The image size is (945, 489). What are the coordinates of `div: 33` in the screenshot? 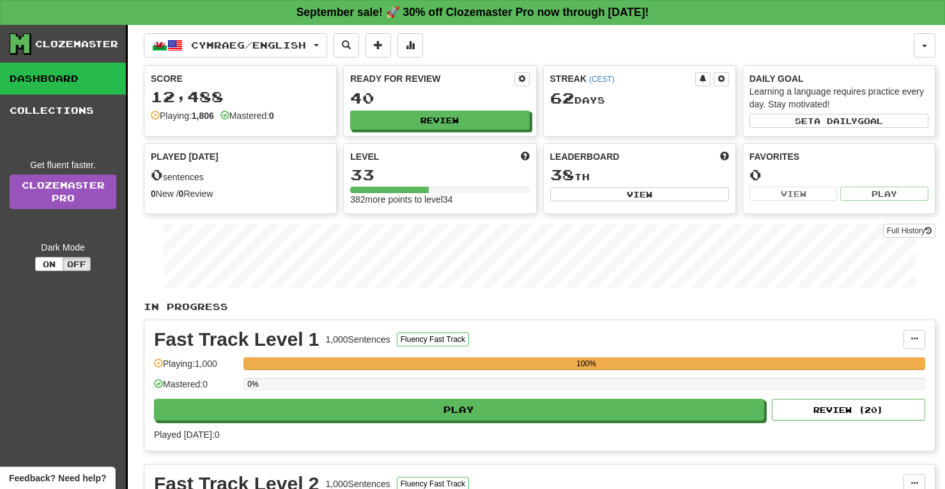 It's located at (440, 174).